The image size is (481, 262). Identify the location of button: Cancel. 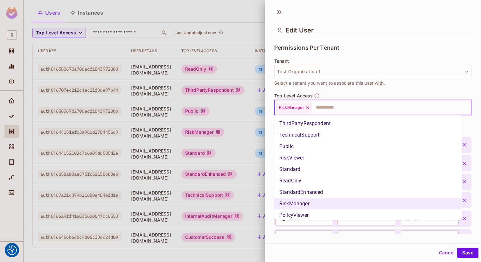
(447, 253).